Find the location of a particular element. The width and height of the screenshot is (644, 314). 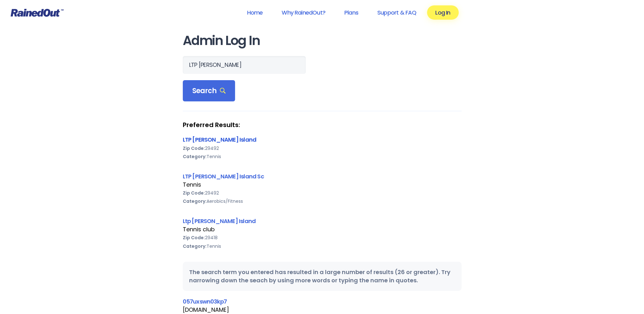

a: Why RainedOut? is located at coordinates (303, 12).